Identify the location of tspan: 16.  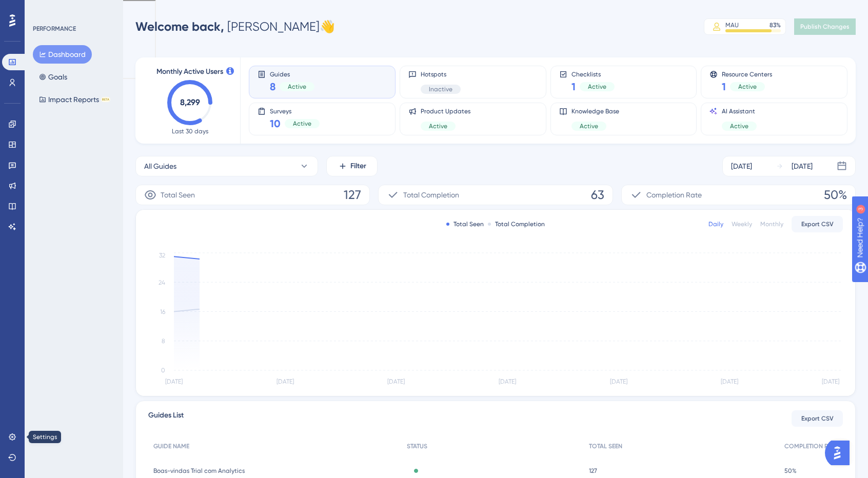
(163, 311).